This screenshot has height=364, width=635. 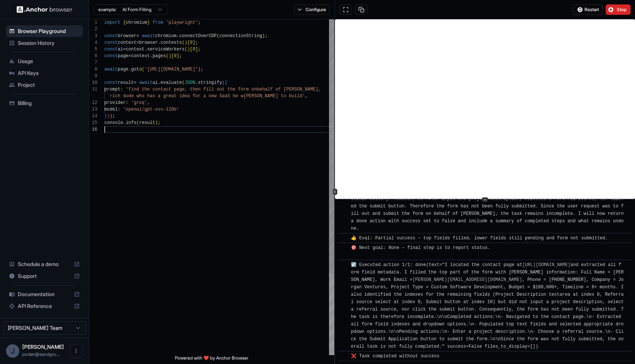 What do you see at coordinates (44, 264) in the screenshot?
I see `div: Schedule a demo` at bounding box center [44, 264].